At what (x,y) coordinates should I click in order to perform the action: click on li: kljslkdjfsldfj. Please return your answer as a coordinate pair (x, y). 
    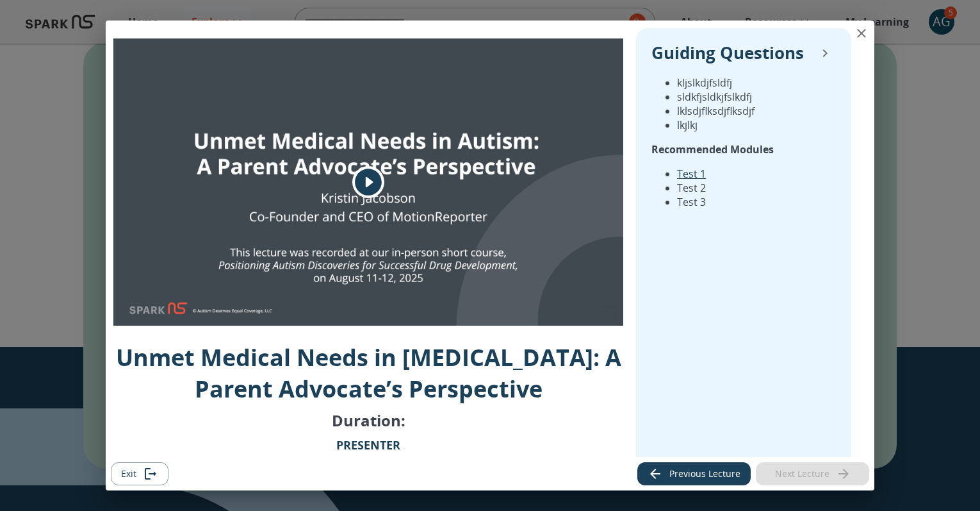
    Looking at the image, I should click on (757, 83).